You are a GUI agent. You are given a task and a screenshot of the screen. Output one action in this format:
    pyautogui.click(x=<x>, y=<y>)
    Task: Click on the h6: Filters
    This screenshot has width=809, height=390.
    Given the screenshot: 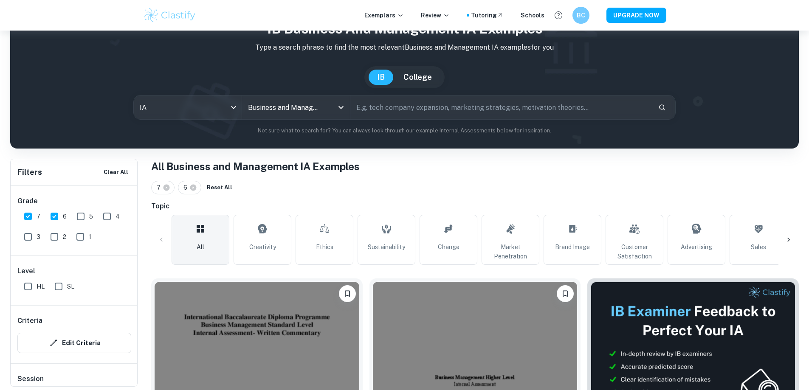 What is the action you would take?
    pyautogui.click(x=30, y=172)
    